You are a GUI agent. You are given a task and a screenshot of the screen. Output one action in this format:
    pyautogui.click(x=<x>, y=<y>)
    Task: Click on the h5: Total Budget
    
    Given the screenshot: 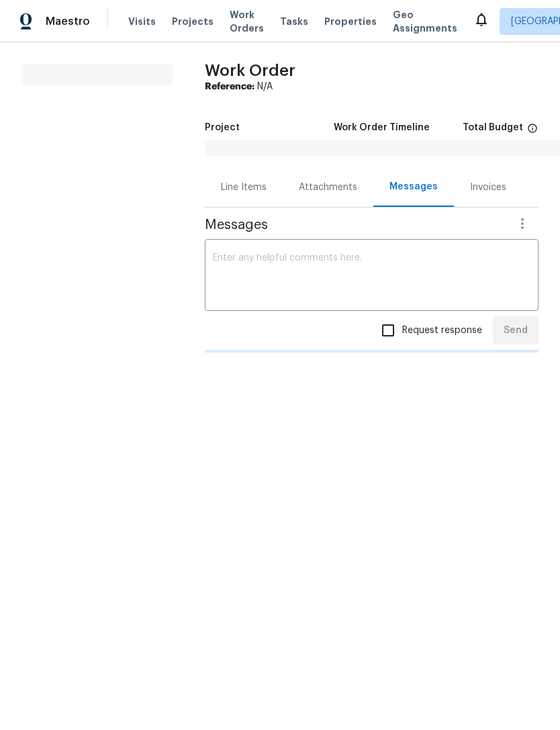 What is the action you would take?
    pyautogui.click(x=493, y=128)
    